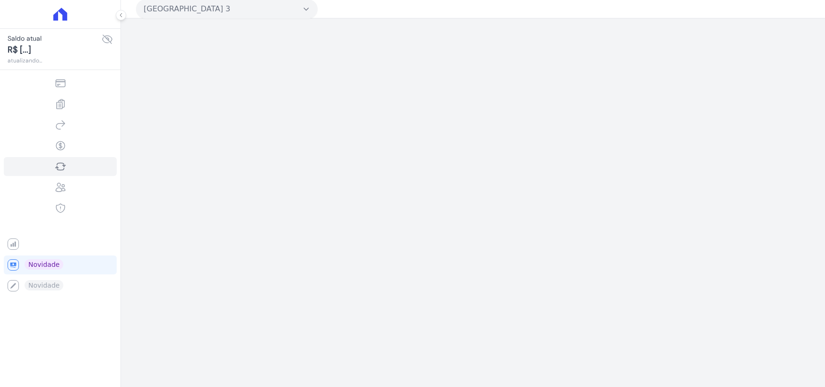 The image size is (825, 387). I want to click on span: Saldo atual, so click(54, 38).